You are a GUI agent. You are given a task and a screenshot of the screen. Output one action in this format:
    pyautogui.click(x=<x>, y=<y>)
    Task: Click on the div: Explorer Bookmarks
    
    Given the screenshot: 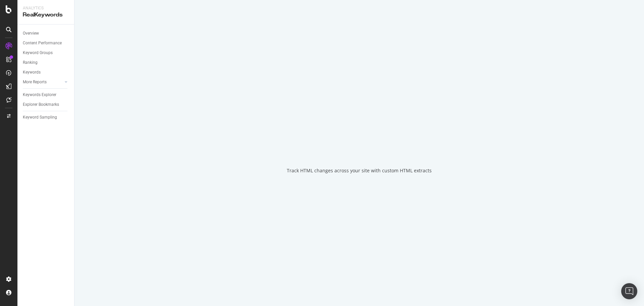 What is the action you would take?
    pyautogui.click(x=41, y=104)
    